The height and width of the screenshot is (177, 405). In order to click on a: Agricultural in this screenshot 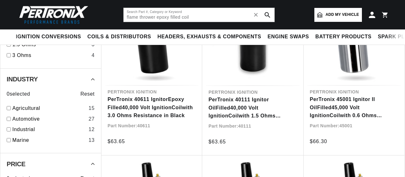, I will do `click(49, 108)`.